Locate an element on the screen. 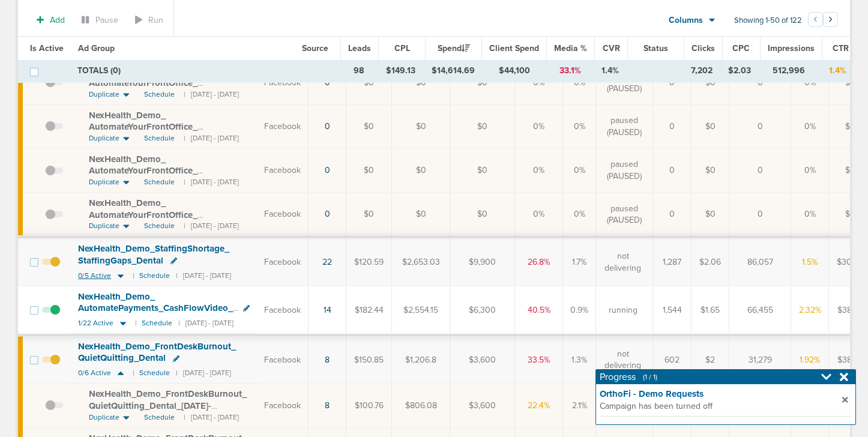  span: Columns is located at coordinates (686, 20).